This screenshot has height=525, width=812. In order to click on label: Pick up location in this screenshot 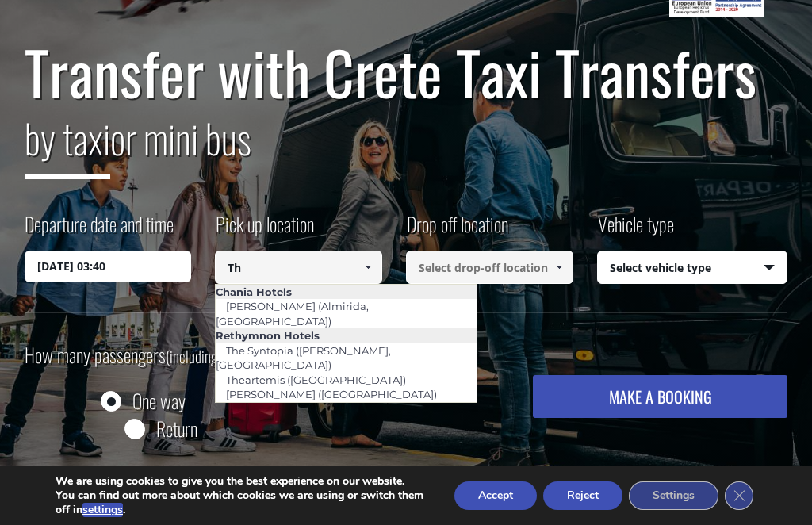, I will do `click(264, 230)`.